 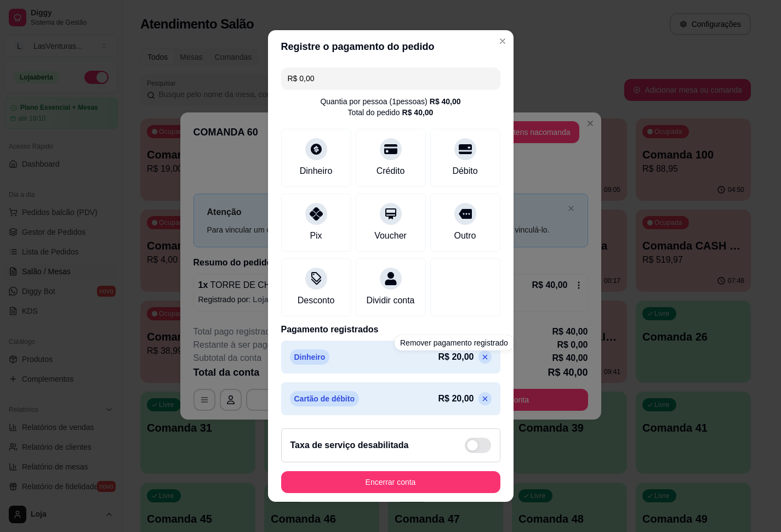 I want to click on div: Dinheiro, so click(x=316, y=171).